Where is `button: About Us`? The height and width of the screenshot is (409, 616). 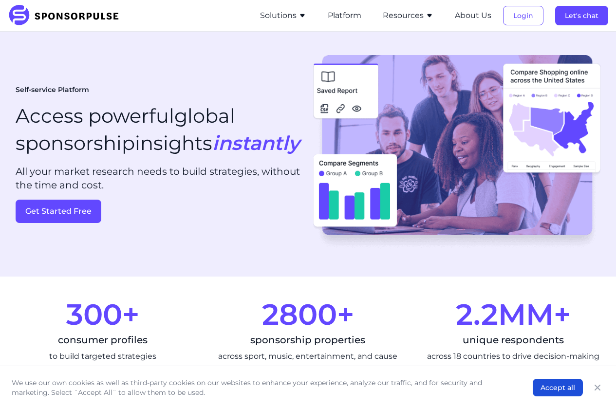
button: About Us is located at coordinates (473, 16).